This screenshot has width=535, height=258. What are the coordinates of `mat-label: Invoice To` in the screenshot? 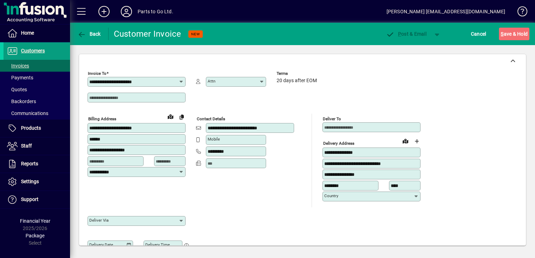 It's located at (97, 73).